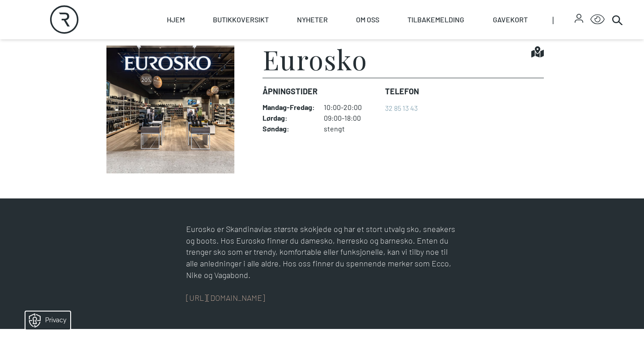 This screenshot has height=337, width=644. Describe the element at coordinates (401, 108) in the screenshot. I see `a: 32 85 13 43` at that location.